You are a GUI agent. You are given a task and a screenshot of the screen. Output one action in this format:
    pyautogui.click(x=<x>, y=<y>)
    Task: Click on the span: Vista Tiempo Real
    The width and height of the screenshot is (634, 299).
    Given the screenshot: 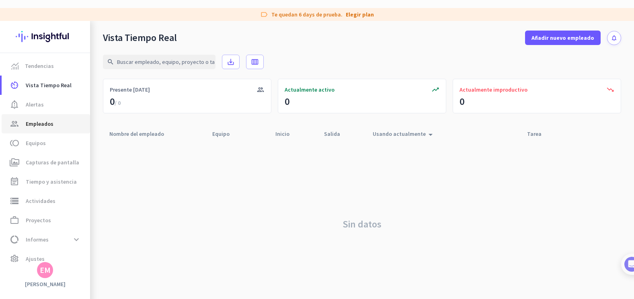 What is the action you would take?
    pyautogui.click(x=49, y=85)
    